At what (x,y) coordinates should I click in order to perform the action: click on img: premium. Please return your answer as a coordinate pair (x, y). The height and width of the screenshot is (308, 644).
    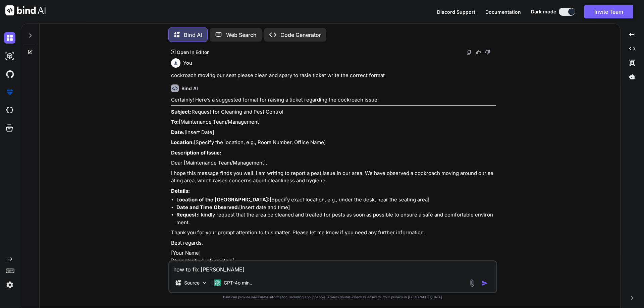
    Looking at the image, I should click on (10, 92).